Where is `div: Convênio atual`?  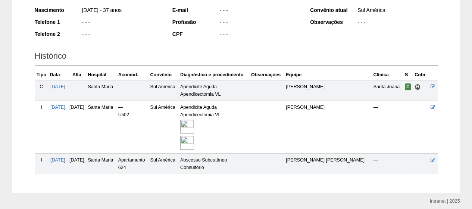
div: Convênio atual is located at coordinates (333, 10).